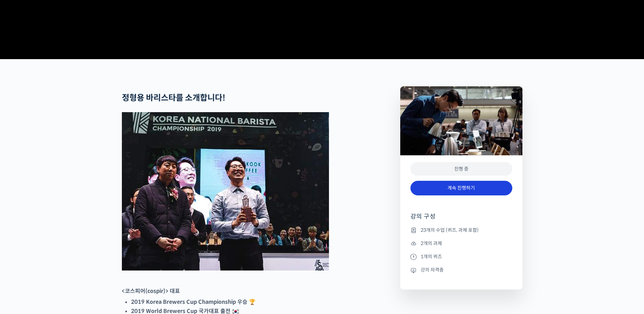 This screenshot has height=314, width=644. I want to click on span: 대화, so click(66, 228).